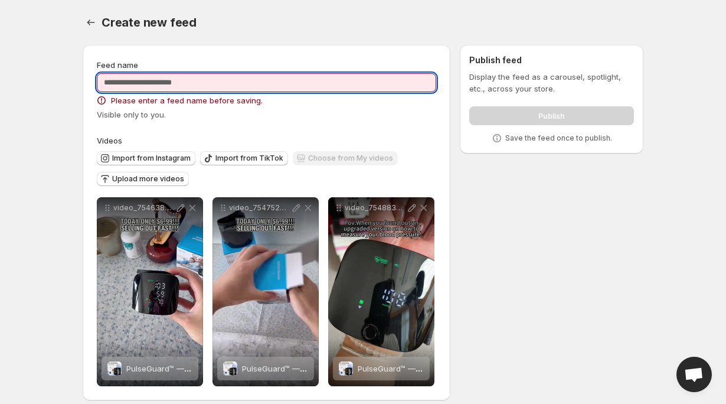 The height and width of the screenshot is (404, 726). Describe the element at coordinates (91, 22) in the screenshot. I see `button: Settings` at that location.